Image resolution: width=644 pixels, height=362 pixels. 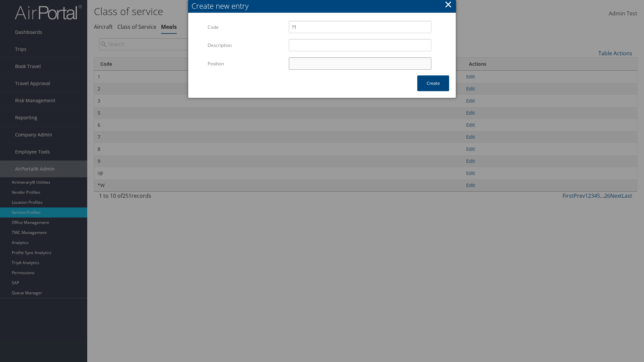 I want to click on div: Create new entry, so click(x=324, y=5).